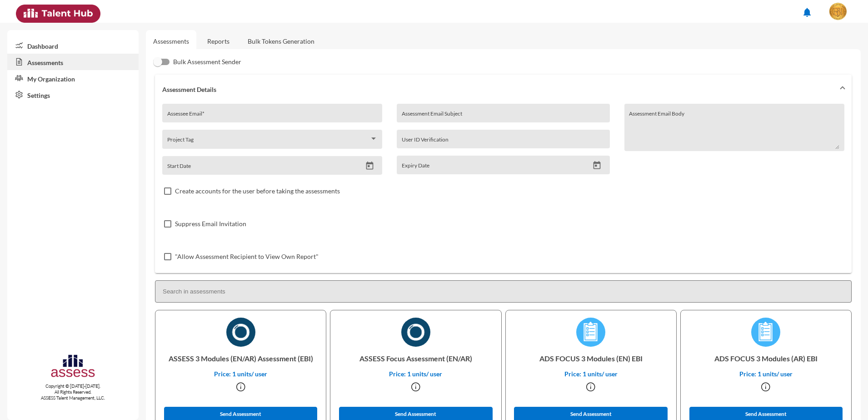 This screenshot has height=420, width=868. Describe the element at coordinates (73, 367) in the screenshot. I see `img: assesscompany-logo.png` at that location.